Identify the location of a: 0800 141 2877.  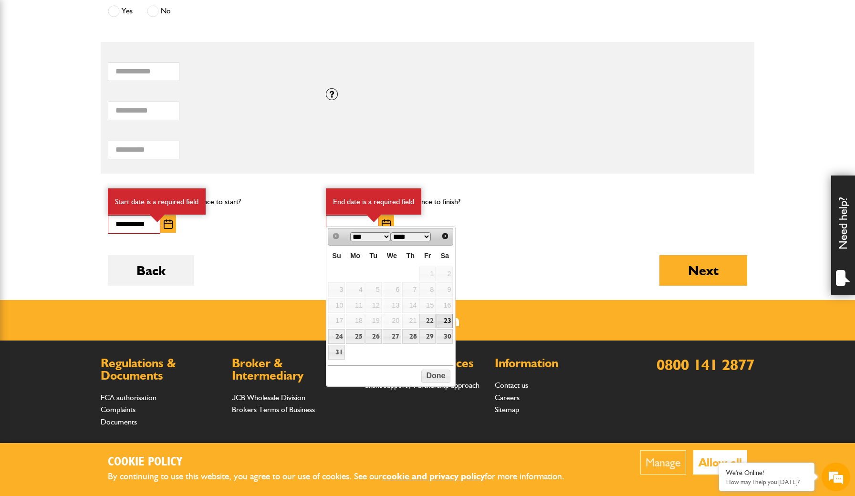
(705, 365).